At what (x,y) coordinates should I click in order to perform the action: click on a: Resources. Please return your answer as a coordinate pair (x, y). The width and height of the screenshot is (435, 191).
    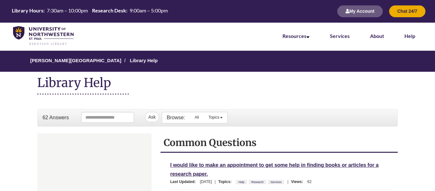
    Looking at the image, I should click on (296, 36).